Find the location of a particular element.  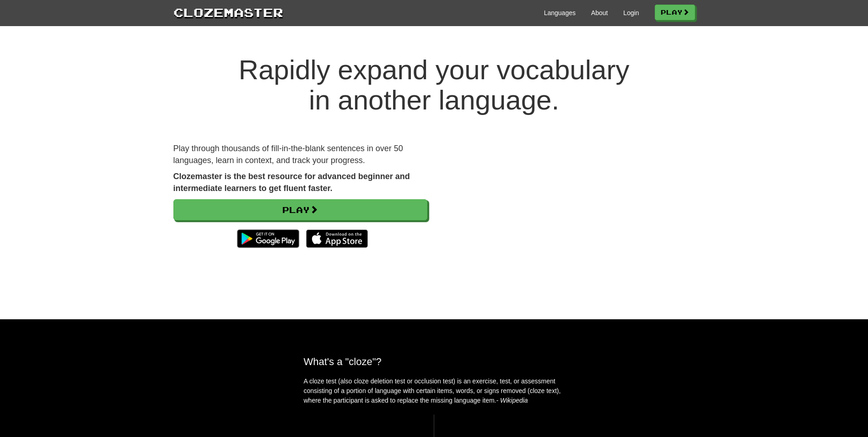

img: Download_on_the_App_Store_Badge_US-UK_135x40-25178aeef6eb6b83b96f5f2d004eda3bffbb37122de64afbaef7... is located at coordinates (337, 239).